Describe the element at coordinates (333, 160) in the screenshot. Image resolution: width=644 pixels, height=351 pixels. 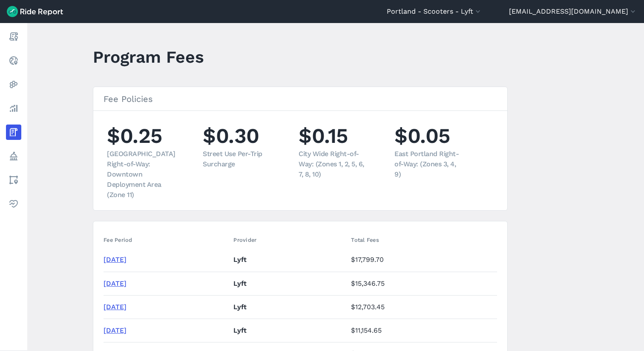
I see `li: $0.15` at that location.